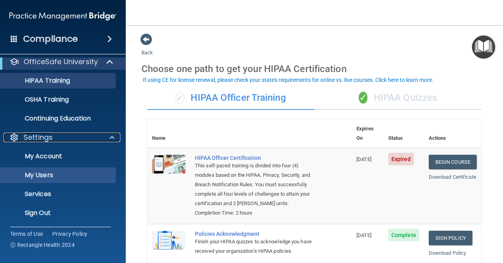  I want to click on a: Settings, so click(62, 137).